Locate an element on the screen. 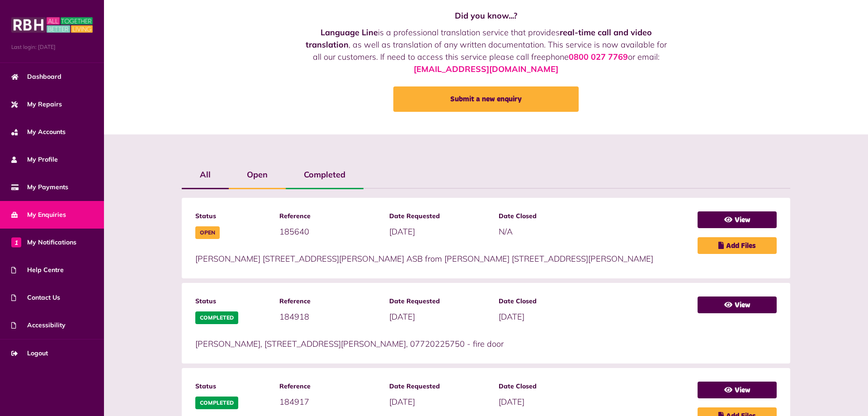 The height and width of the screenshot is (416, 868). span: Open is located at coordinates (208, 233).